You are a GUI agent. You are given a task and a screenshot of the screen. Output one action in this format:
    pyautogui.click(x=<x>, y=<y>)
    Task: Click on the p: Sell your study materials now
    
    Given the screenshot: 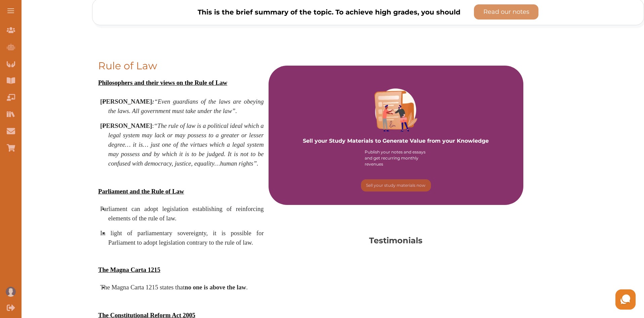 What is the action you would take?
    pyautogui.click(x=396, y=185)
    